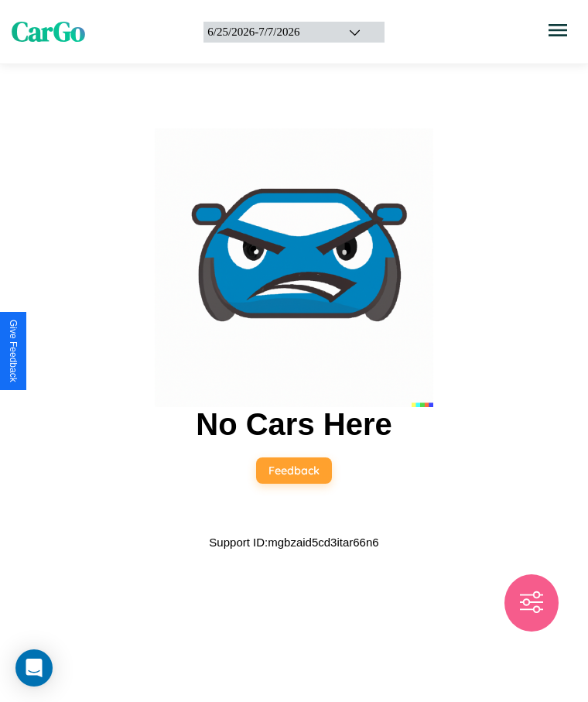 The image size is (588, 702). What do you see at coordinates (294, 471) in the screenshot?
I see `button: Feedback` at bounding box center [294, 471].